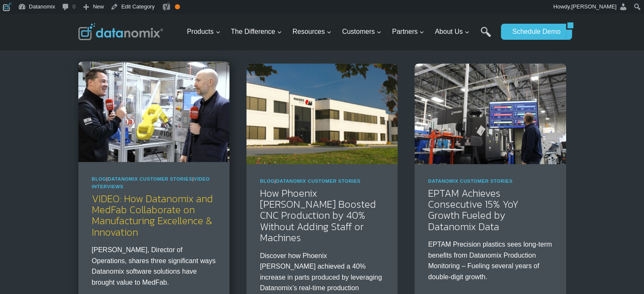  Describe the element at coordinates (361, 32) in the screenshot. I see `span: Customers` at that location.